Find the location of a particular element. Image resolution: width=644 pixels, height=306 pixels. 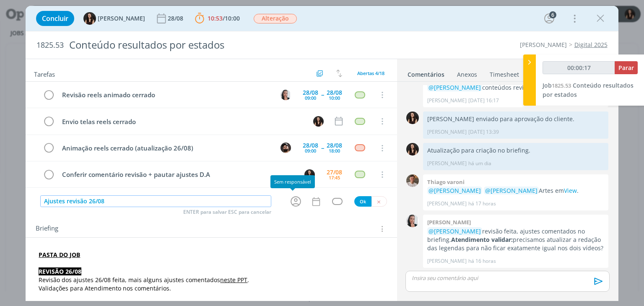

a: Digital 2025 is located at coordinates (591, 45).